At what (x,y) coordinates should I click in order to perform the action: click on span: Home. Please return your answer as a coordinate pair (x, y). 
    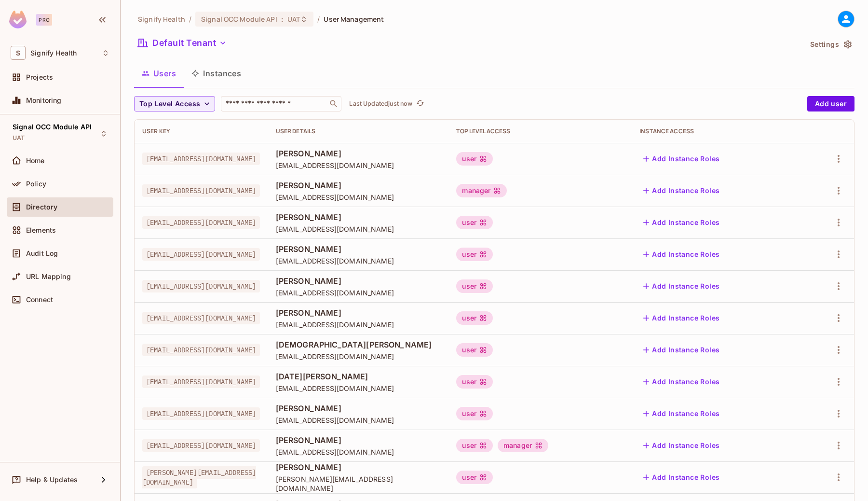
    Looking at the image, I should click on (35, 160).